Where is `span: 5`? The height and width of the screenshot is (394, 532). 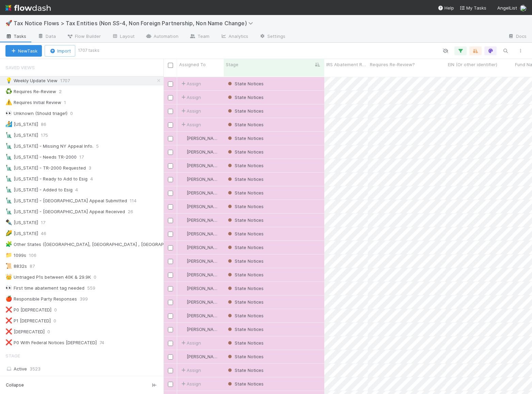 span: 5 is located at coordinates (101, 146).